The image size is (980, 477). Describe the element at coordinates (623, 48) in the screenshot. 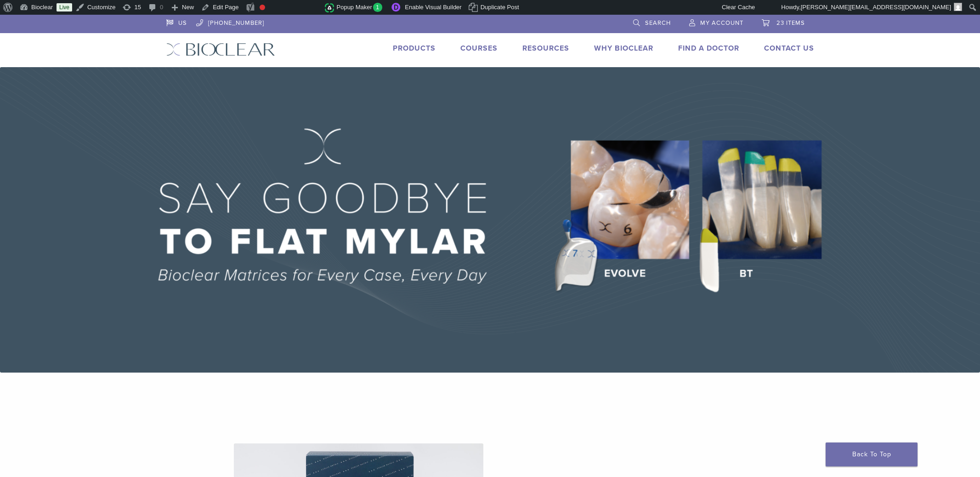

I see `a: Why Bioclear` at that location.